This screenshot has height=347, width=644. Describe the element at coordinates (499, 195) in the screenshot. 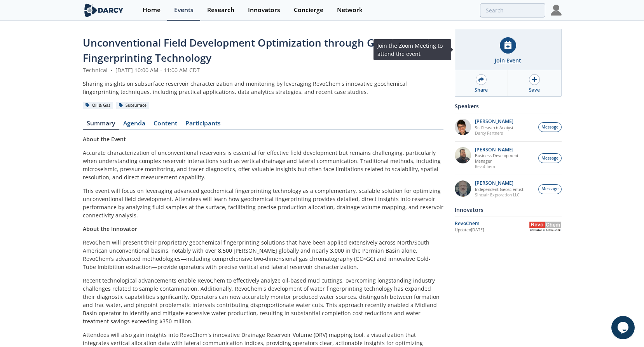

I see `p: Sinclair Exploration LLC` at that location.